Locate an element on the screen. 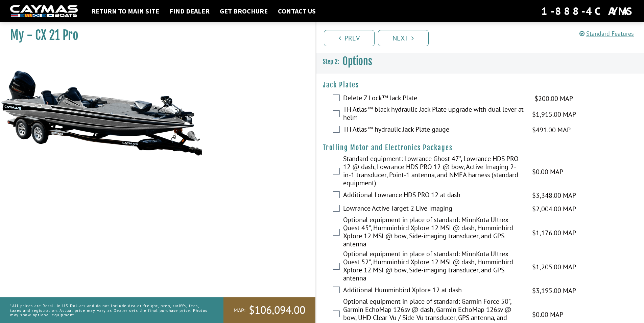 The image size is (644, 323). span: $106,094.00 is located at coordinates (277, 310).